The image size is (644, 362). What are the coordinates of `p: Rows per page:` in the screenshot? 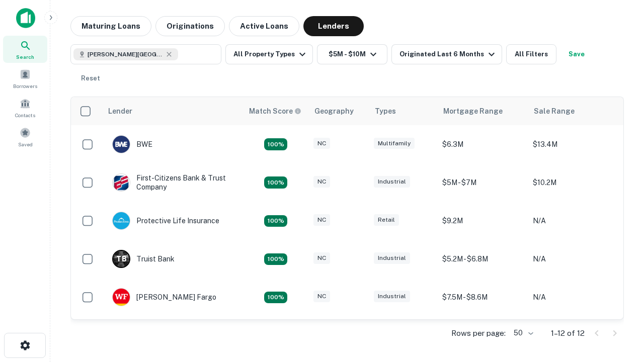 It's located at (478, 333).